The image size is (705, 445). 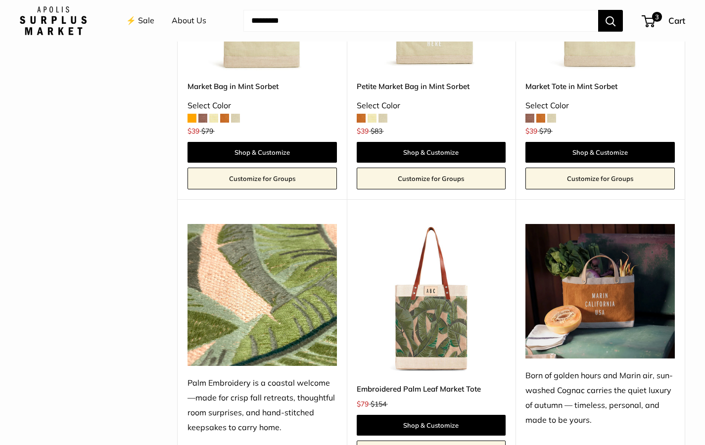 I want to click on img: Apolis: Surplus Market, so click(x=53, y=21).